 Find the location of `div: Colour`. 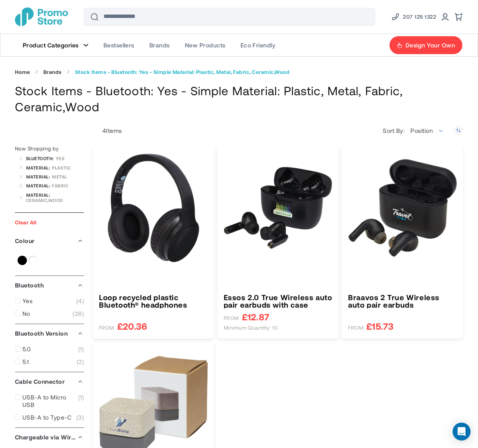

div: Colour is located at coordinates (49, 241).